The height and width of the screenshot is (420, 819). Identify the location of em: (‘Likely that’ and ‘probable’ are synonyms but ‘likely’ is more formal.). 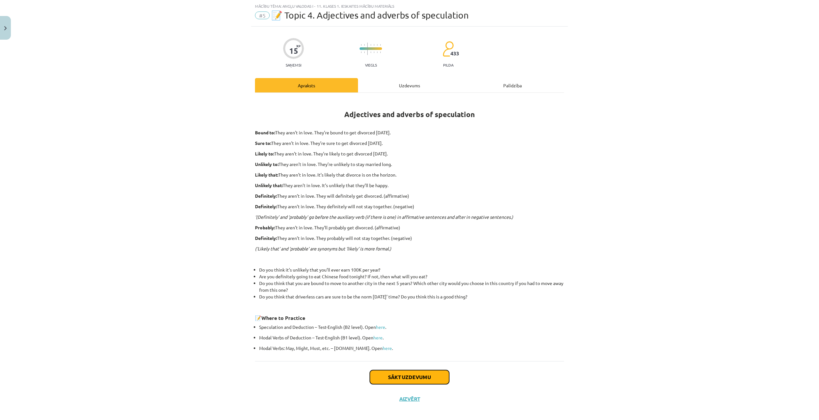
(323, 249).